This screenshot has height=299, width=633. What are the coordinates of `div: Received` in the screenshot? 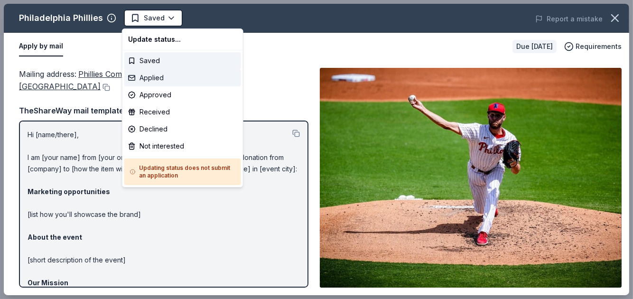 It's located at (183, 112).